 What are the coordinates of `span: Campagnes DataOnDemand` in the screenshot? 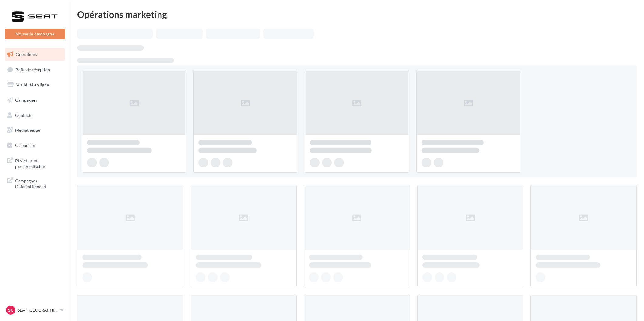 It's located at (39, 183).